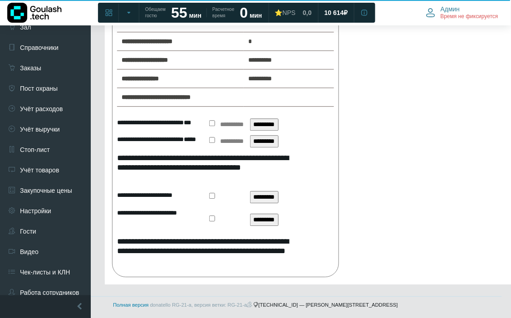 This screenshot has height=318, width=511. Describe the element at coordinates (179, 13) in the screenshot. I see `strong: 55` at that location.